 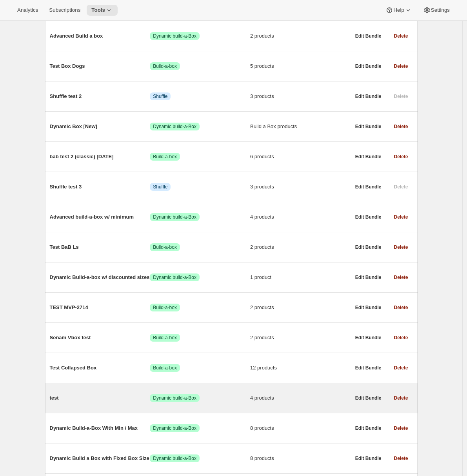 I want to click on span: Test Collapsed Box, so click(x=100, y=368).